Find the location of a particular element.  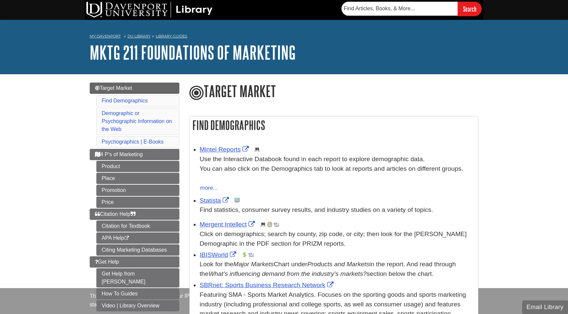

img: Financial Report is located at coordinates (244, 255).